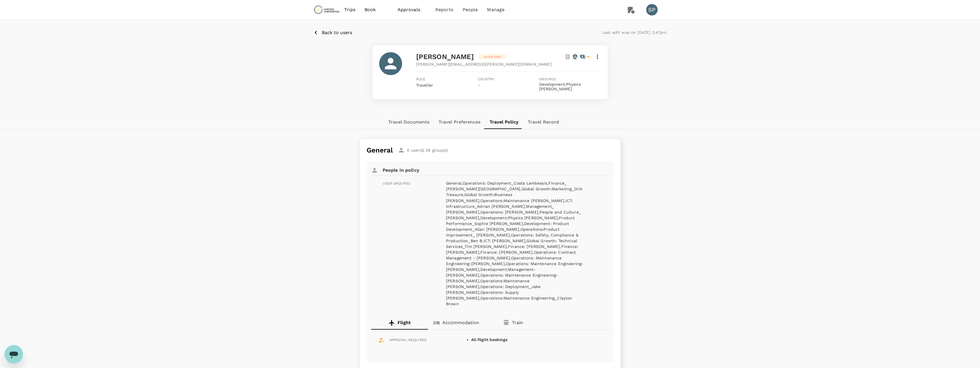 The width and height of the screenshot is (980, 368). What do you see at coordinates (424, 86) in the screenshot?
I see `span: Traveller` at bounding box center [424, 86].